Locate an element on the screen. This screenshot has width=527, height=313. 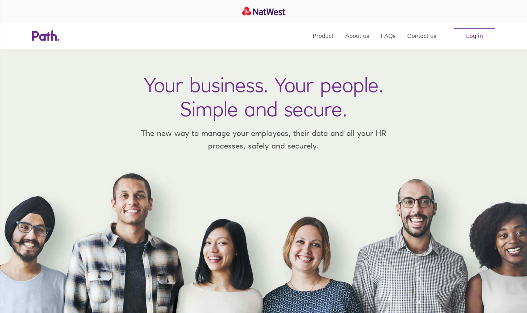
a: Log in is located at coordinates (475, 36).